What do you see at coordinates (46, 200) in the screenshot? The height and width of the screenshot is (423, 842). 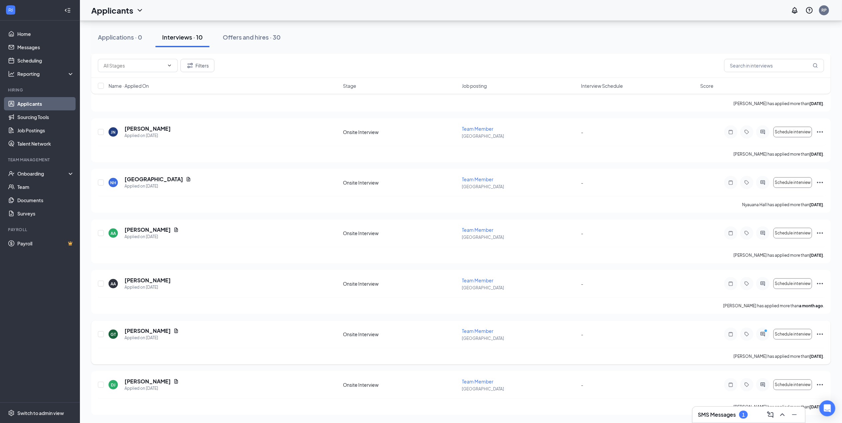 I see `a: Documents` at bounding box center [46, 200].